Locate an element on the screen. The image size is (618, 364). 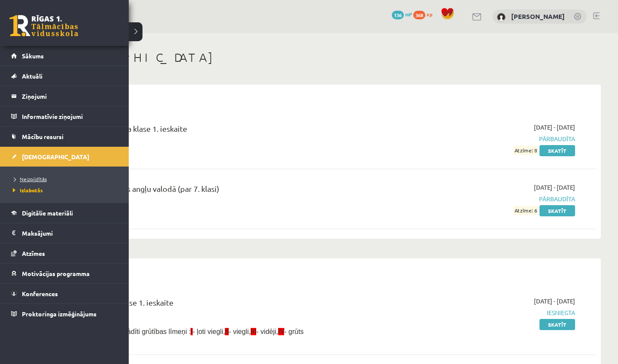
span: Digitālie materiāli is located at coordinates (47, 213).